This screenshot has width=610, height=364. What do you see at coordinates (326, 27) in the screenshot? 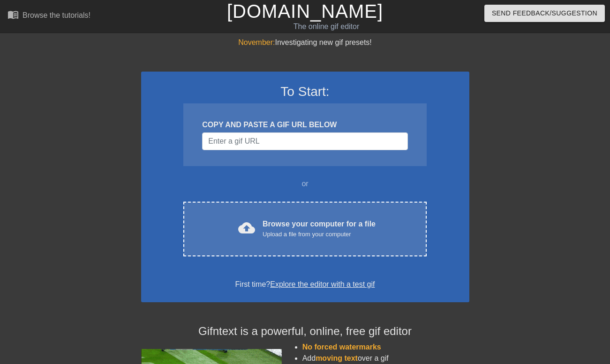
I see `div: The online gif editor` at bounding box center [326, 27].